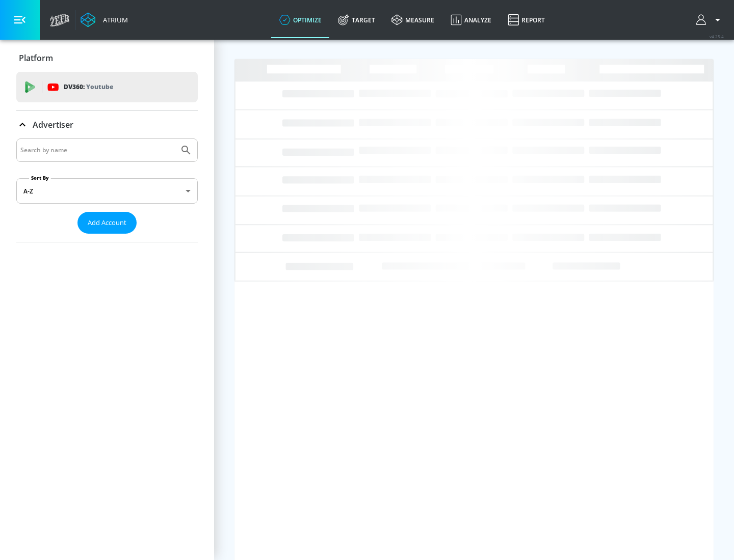  Describe the element at coordinates (36, 58) in the screenshot. I see `p: Platform` at that location.